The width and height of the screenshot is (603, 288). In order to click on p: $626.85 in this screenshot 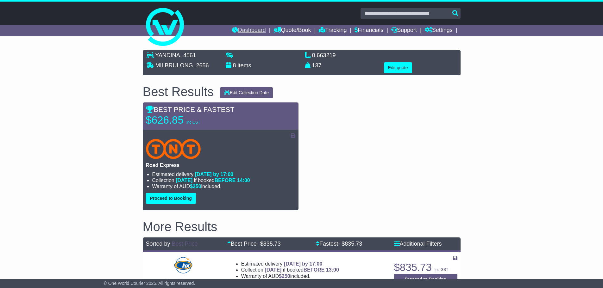, I will do `click(186, 120)`.